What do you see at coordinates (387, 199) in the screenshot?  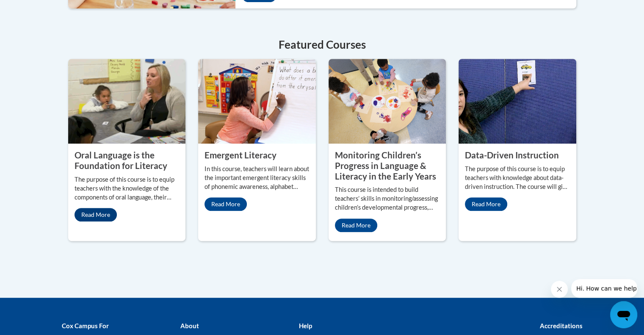 I see `p: This course is intended to build teachers’ skills in monitoring/assessing children’s developmenta...` at bounding box center [387, 199].